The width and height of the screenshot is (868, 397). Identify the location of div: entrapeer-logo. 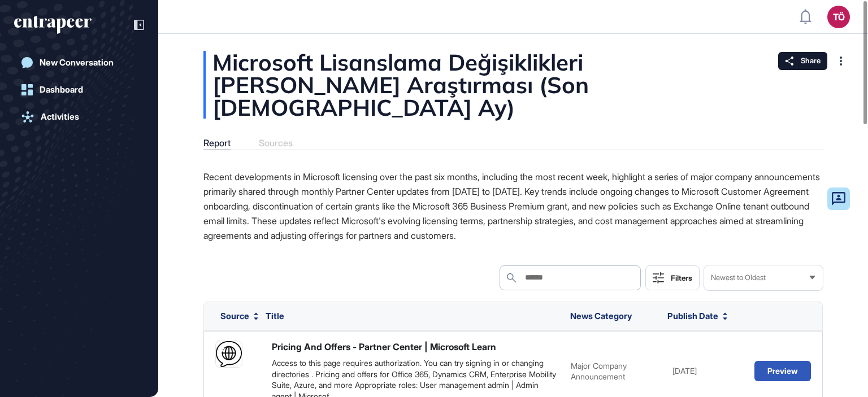
(52, 25).